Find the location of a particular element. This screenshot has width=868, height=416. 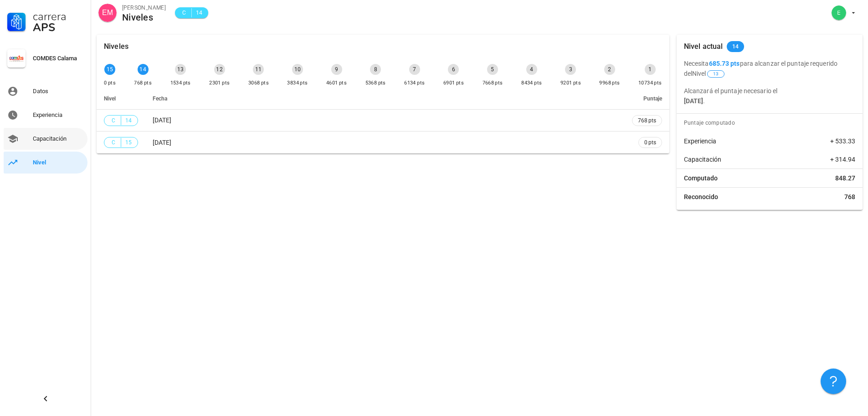

div: COMDES Calama is located at coordinates (58, 58).